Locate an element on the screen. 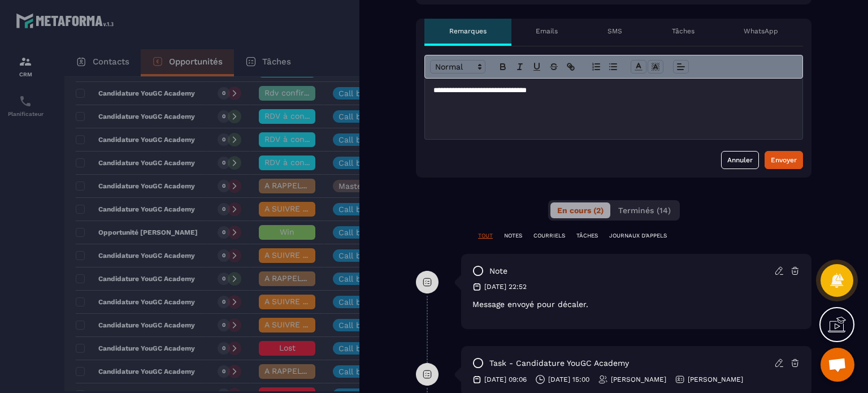 The image size is (868, 393). p: JOURNAUX D'APPELS is located at coordinates (638, 236).